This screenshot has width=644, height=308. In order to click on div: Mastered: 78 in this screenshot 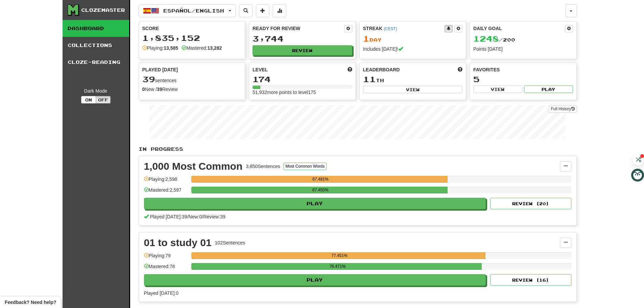, I will do `click(166, 269)`.